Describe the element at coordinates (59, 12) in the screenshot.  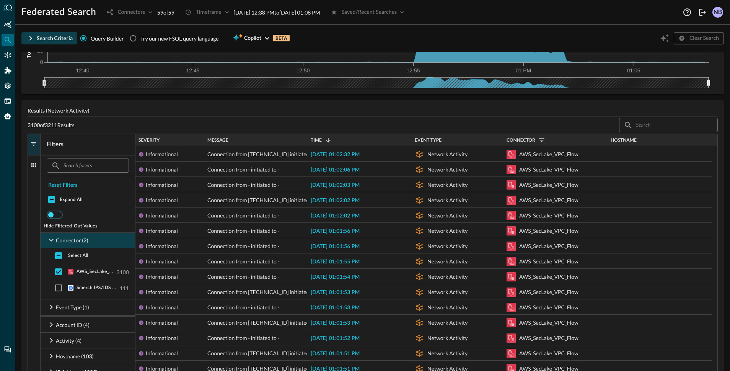
I see `h1: Federated Search` at that location.